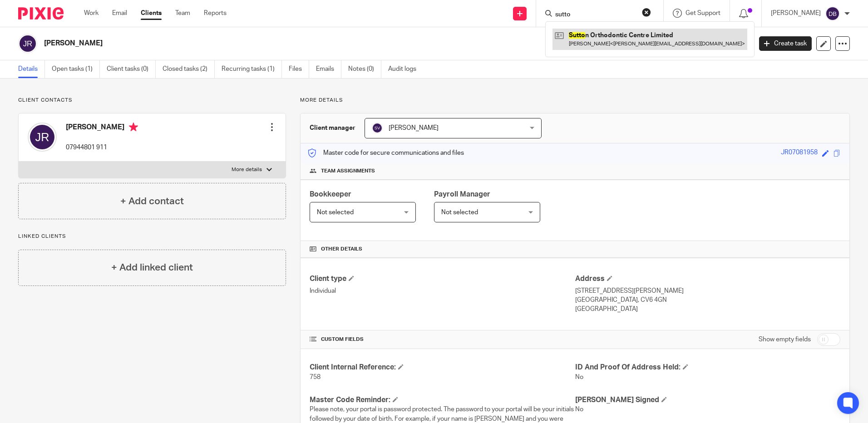  I want to click on p: Individual, so click(442, 291).